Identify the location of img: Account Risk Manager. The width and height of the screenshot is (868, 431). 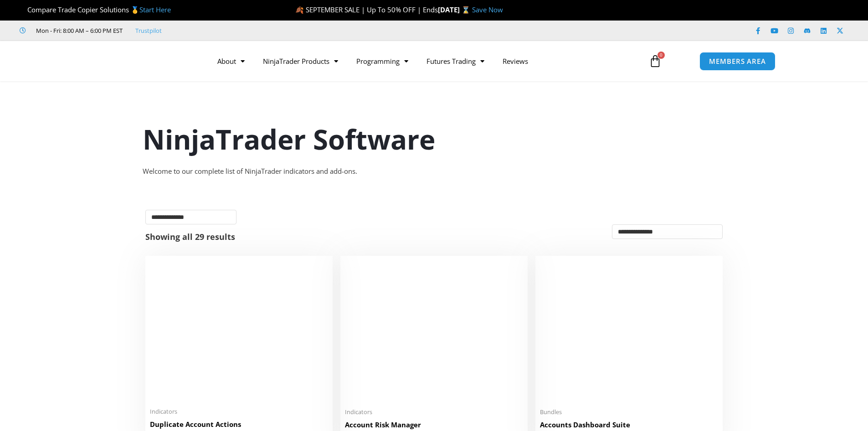
(434, 331).